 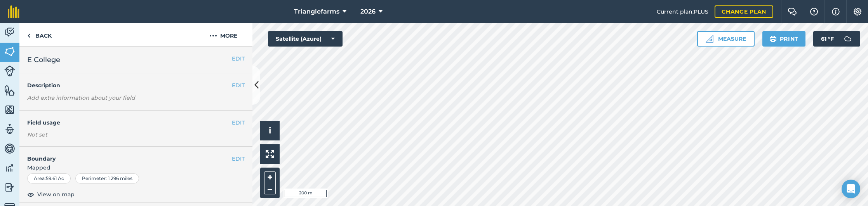 What do you see at coordinates (136, 167) in the screenshot?
I see `span: Mapped` at bounding box center [136, 167].